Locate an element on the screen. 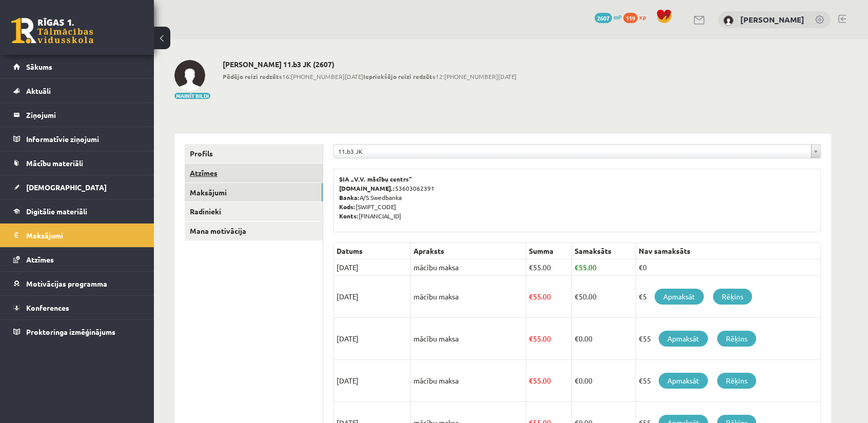  td: 50.00 is located at coordinates (603, 297).